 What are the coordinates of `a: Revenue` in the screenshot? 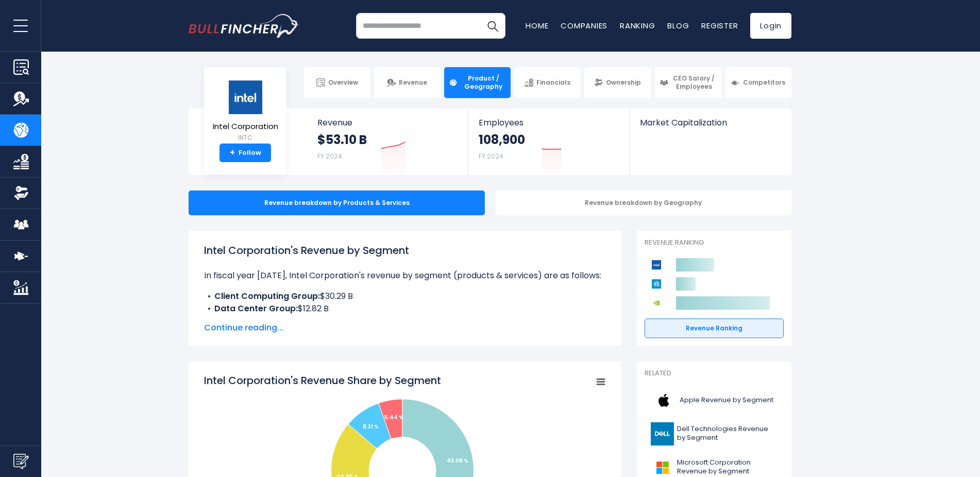 It's located at (407, 83).